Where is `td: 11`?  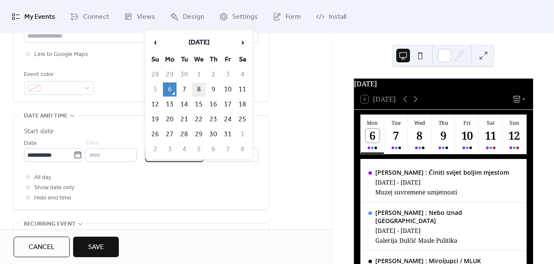 td: 11 is located at coordinates (242, 89).